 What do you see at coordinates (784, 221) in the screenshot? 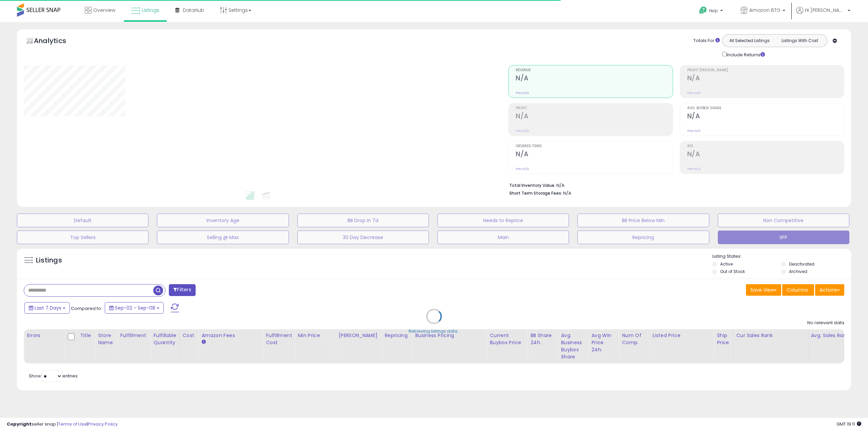
I see `button: Non Competitive` at bounding box center [784, 221].